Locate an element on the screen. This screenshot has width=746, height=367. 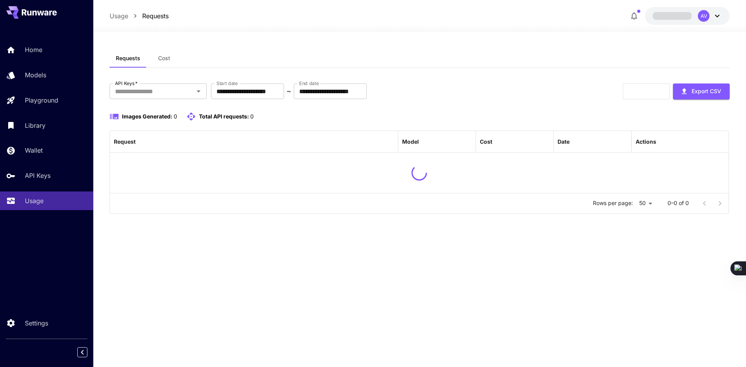
label: API Keys is located at coordinates (126, 83).